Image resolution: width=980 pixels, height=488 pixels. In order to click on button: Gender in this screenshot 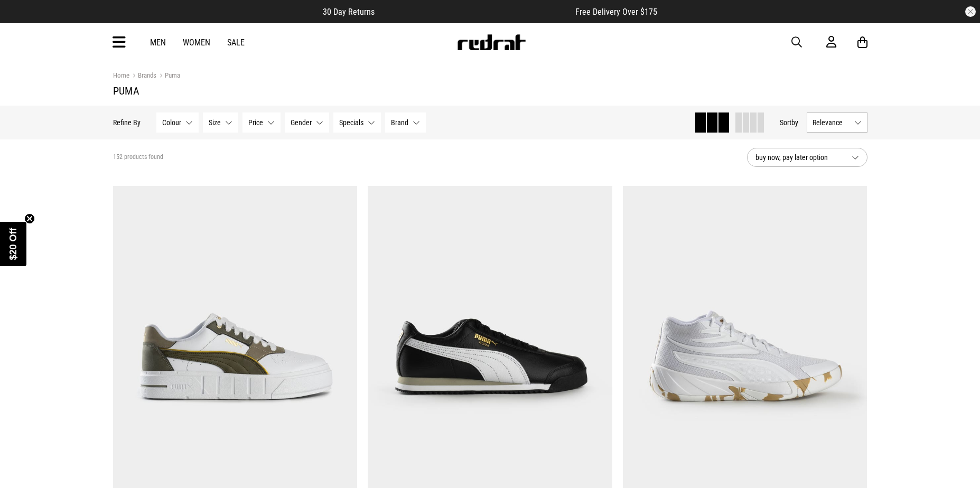, I will do `click(307, 122)`.